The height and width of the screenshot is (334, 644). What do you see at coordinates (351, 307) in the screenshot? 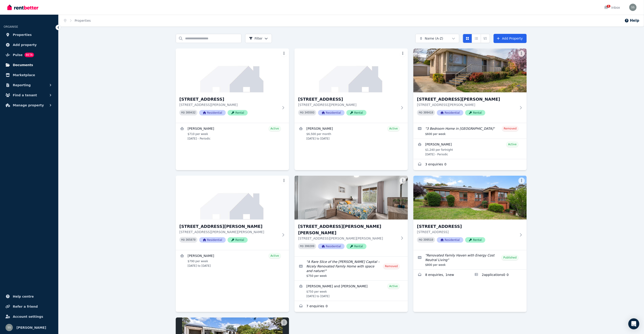
I see `a: Enquiries for 43 Cumpston Pl, MacGregor` at bounding box center [351, 307].